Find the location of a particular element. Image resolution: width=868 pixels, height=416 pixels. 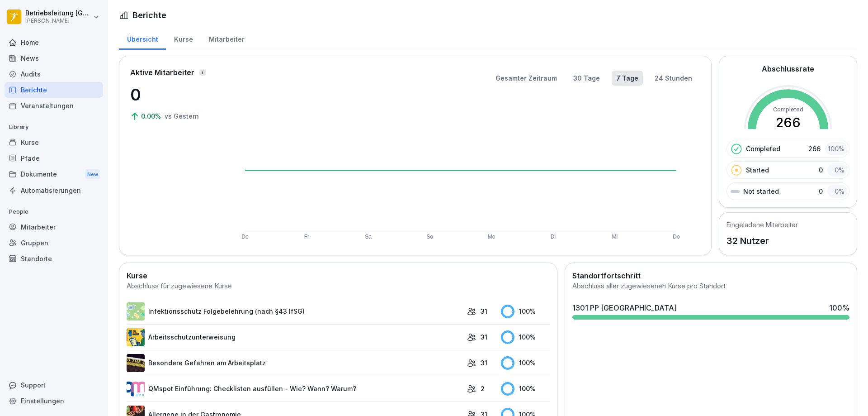

div: Veranstaltungen is located at coordinates (54, 106).